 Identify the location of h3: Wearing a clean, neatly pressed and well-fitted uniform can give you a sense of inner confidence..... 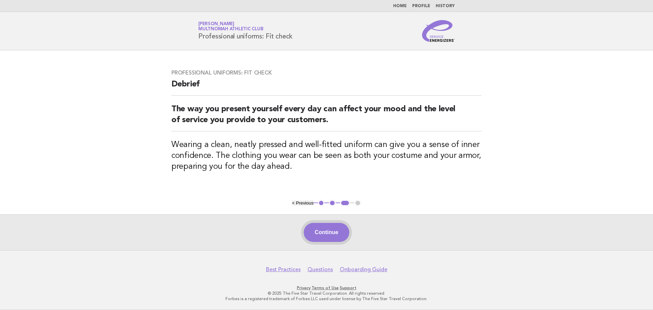
(326, 156).